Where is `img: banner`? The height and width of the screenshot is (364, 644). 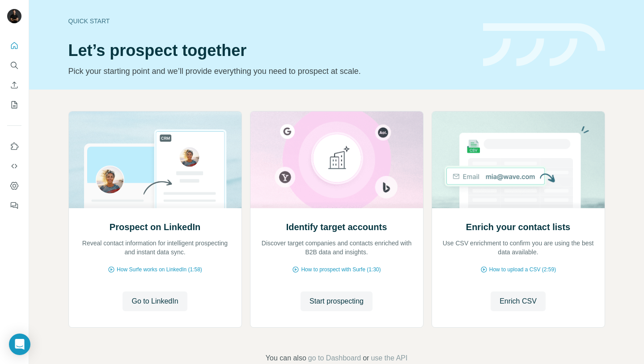
img: banner is located at coordinates (544, 45).